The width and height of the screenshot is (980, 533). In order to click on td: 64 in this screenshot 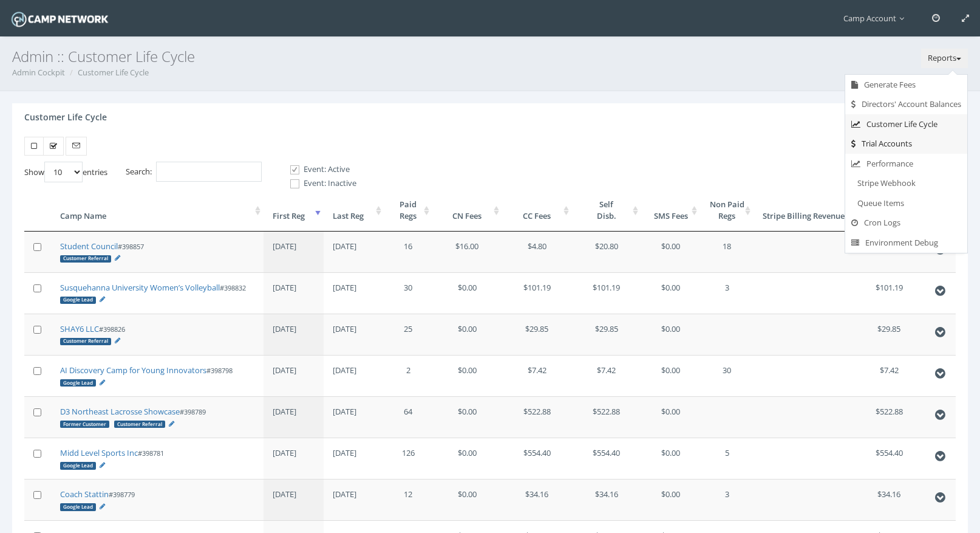, I will do `click(408, 417)`.